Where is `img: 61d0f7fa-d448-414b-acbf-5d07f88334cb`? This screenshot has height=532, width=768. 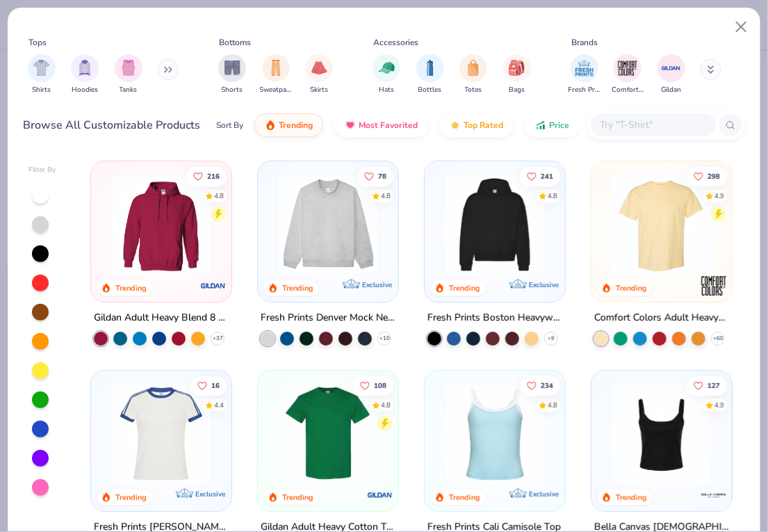 img: 61d0f7fa-d448-414b-acbf-5d07f88334cb is located at coordinates (608, 434).